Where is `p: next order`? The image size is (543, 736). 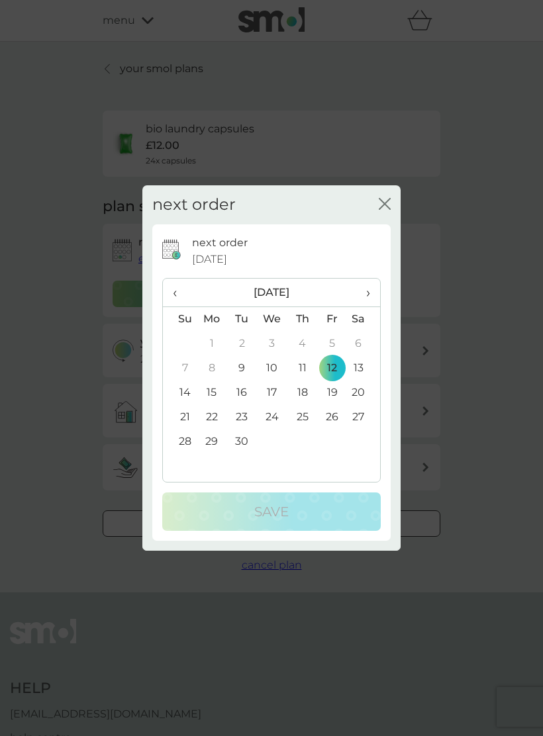
p: next order is located at coordinates (220, 243).